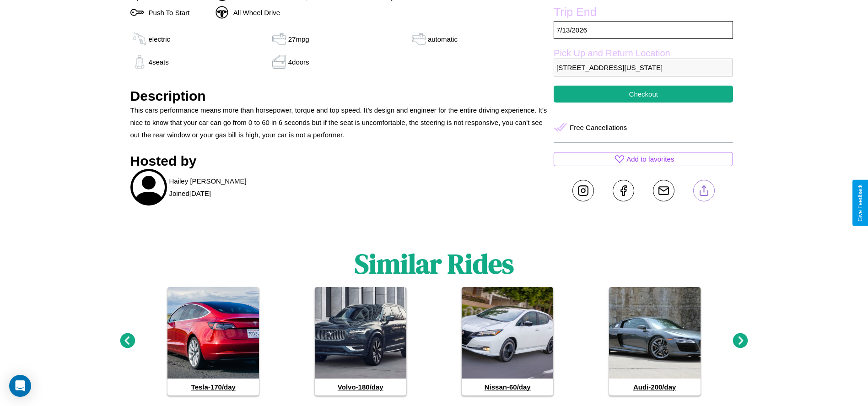 This screenshot has width=868, height=406. Describe the element at coordinates (650, 159) in the screenshot. I see `p: Add to favorites` at that location.